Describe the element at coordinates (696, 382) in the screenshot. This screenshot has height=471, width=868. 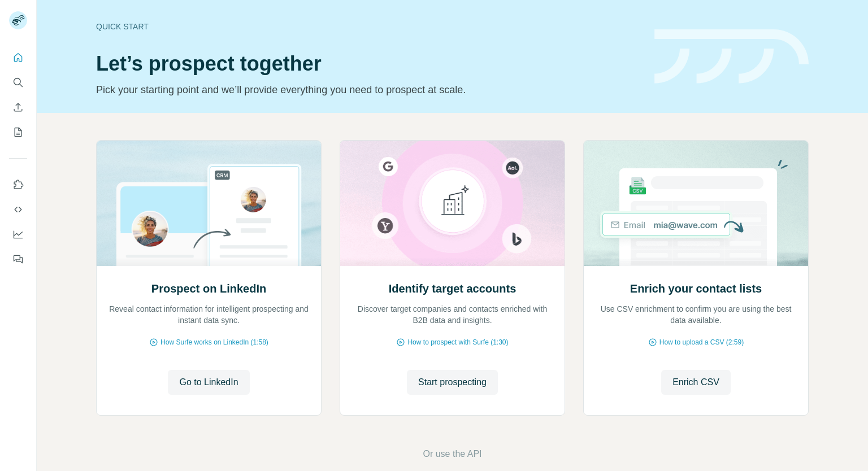
I see `span: Enrich CSV` at that location.